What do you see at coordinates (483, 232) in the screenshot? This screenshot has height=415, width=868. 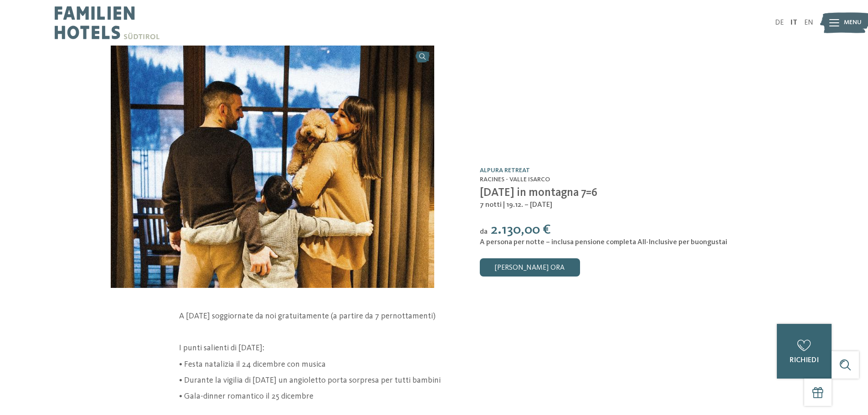 I see `span: da` at bounding box center [483, 232].